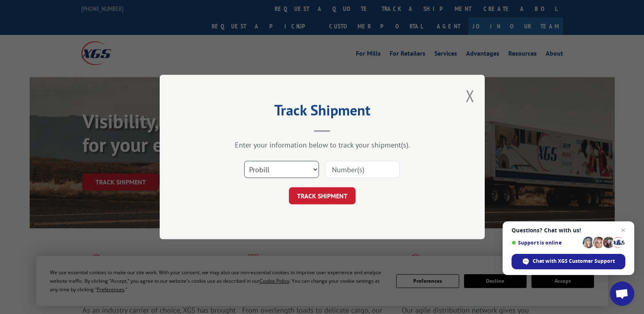 This screenshot has height=314, width=644. I want to click on div: Chat with XGS Customer Support, so click(569, 261).